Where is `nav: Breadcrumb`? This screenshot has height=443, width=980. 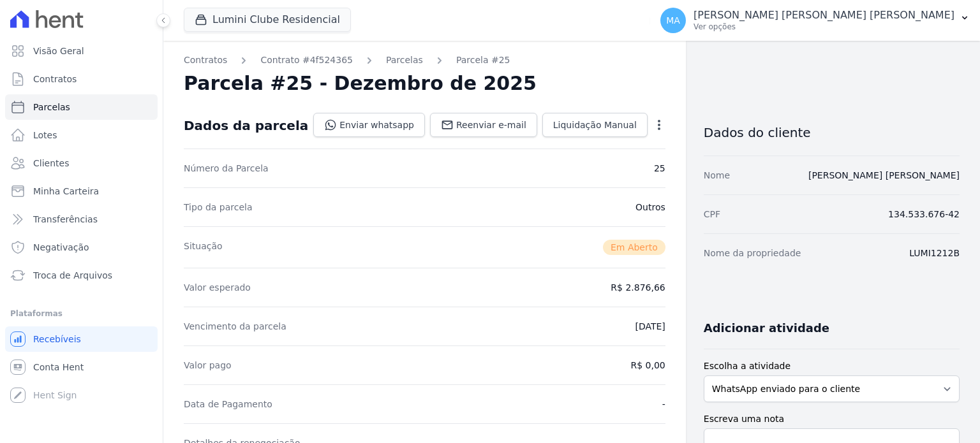 nav: Breadcrumb is located at coordinates (425, 60).